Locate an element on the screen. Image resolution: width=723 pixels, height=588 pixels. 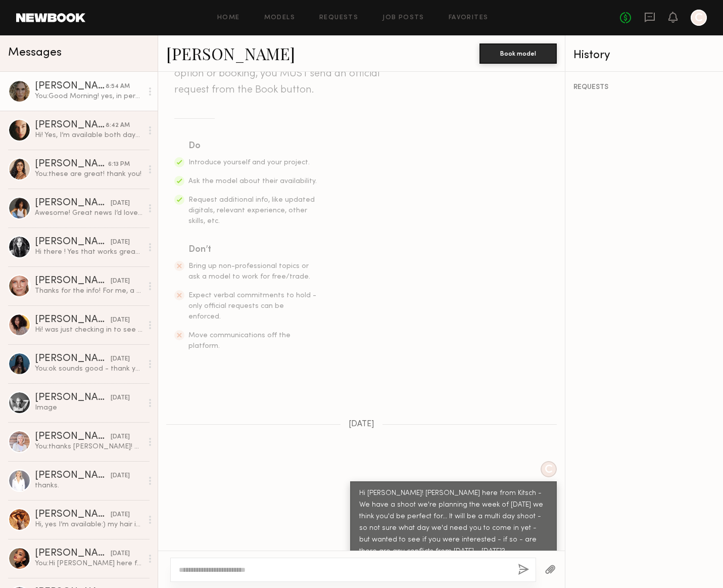
a: Book model is located at coordinates (518, 53).